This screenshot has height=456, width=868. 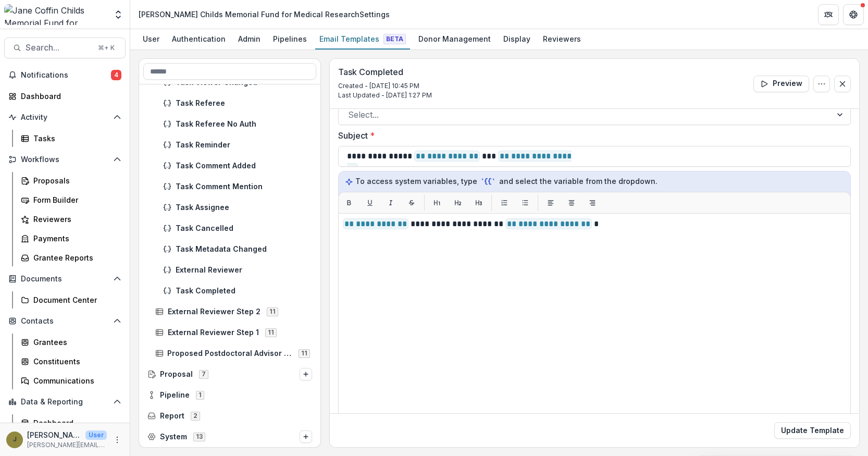 I want to click on div: Reviewers, so click(x=561, y=38).